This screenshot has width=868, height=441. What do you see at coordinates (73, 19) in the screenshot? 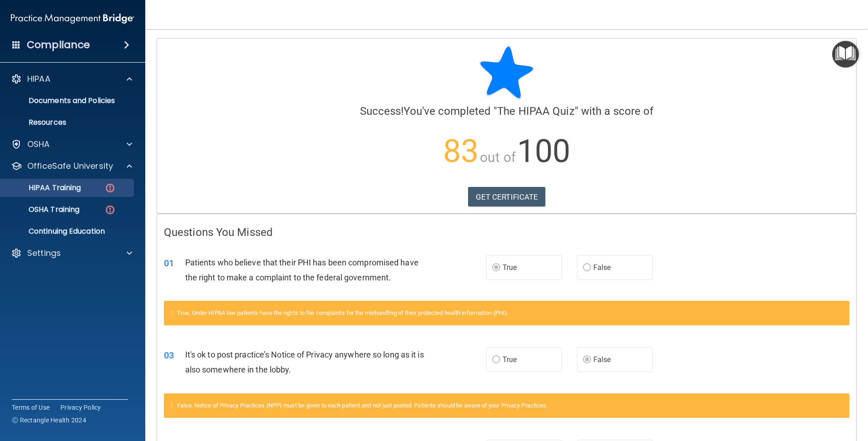
I see `img: PMB logo` at bounding box center [73, 19].